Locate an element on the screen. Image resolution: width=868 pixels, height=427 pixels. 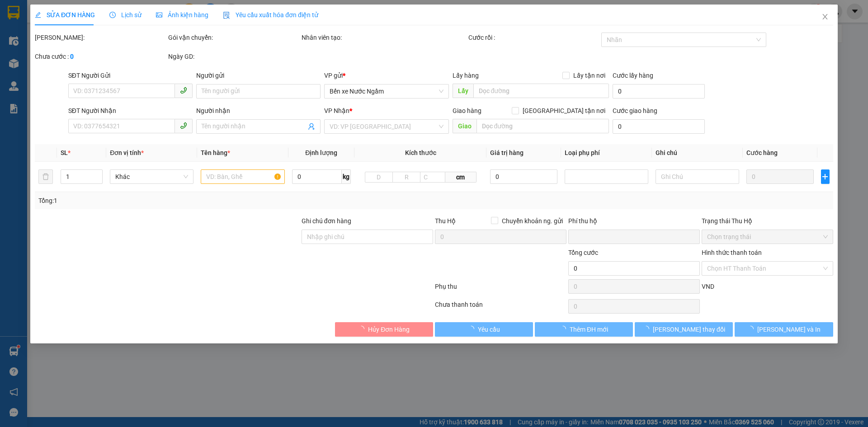
div: Tổng: 1 is located at coordinates (186, 201).